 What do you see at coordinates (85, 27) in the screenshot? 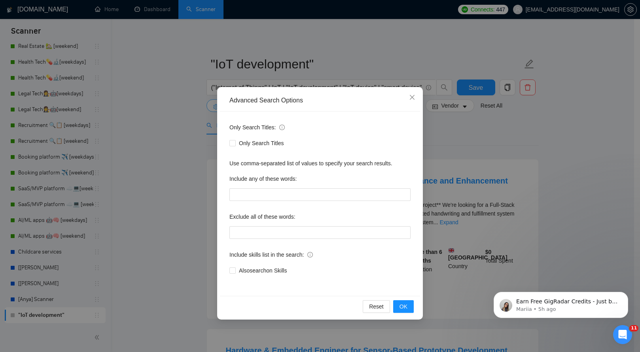
I see `p: Earn Free GigRadar Credits - Just by Sharing Your Story! 💬 Want more credits for sending proposal...` at bounding box center [85, 27].